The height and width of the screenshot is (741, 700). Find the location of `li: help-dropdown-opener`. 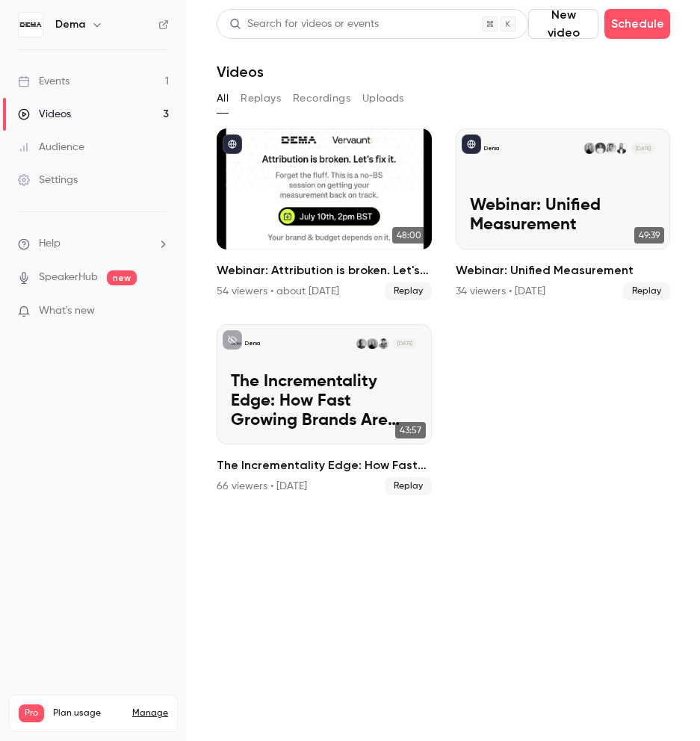

li: help-dropdown-opener is located at coordinates (94, 244).